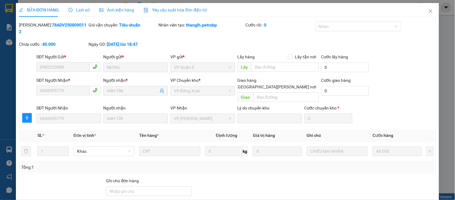 This screenshot has width=455, height=200. What do you see at coordinates (68, 57) in the screenshot?
I see `div: SĐT Người Gửi` at bounding box center [68, 57].